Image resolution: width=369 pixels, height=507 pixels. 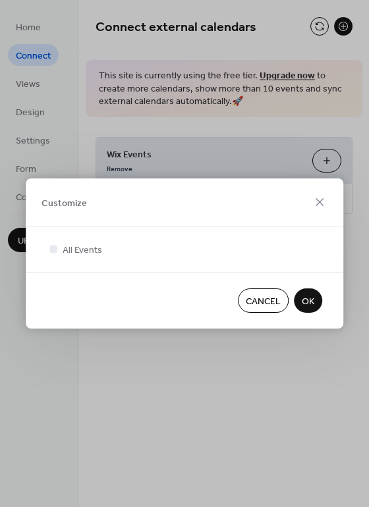 I want to click on span: OK, so click(x=308, y=302).